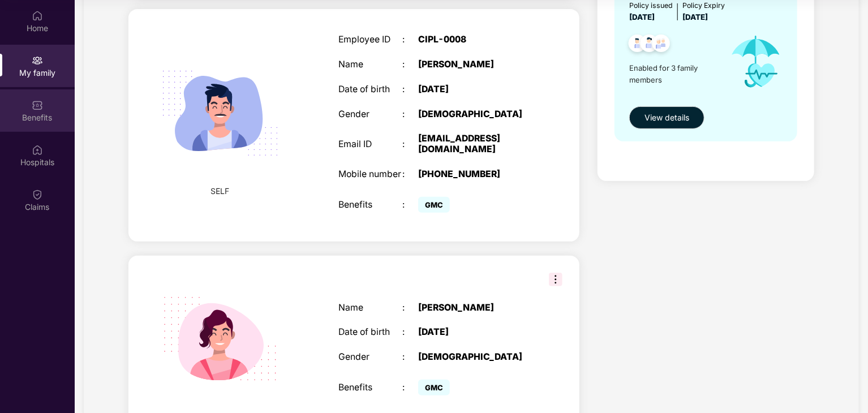 This screenshot has height=413, width=868. Describe the element at coordinates (37, 150) in the screenshot. I see `img: svg+xml;base64,PHN2ZyBpZD0iSG9zcGl0YWxzIiB4bWxucz0iaHR0cDovL3d3dy53My5vcmcvMjAwMC9zdmciIHdpZHRoPS...` at that location.